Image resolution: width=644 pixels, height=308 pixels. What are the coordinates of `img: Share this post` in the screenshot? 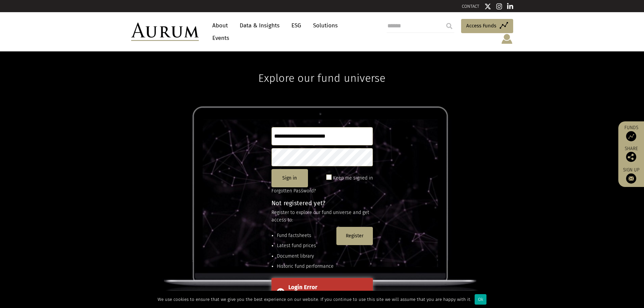 It's located at (631, 157).